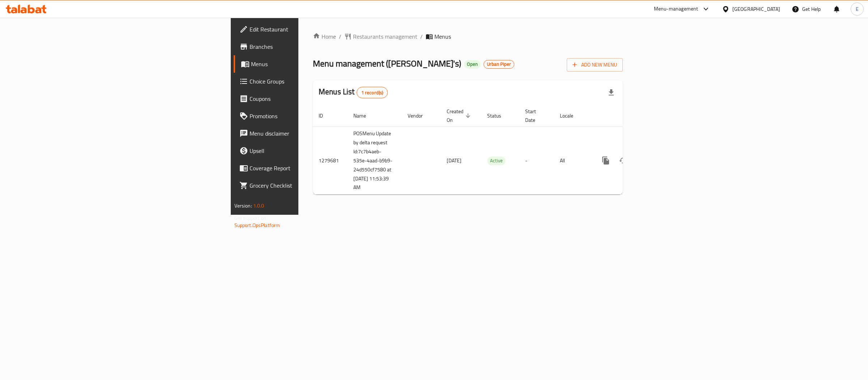 The image size is (868, 380). I want to click on button: more, so click(605, 161).